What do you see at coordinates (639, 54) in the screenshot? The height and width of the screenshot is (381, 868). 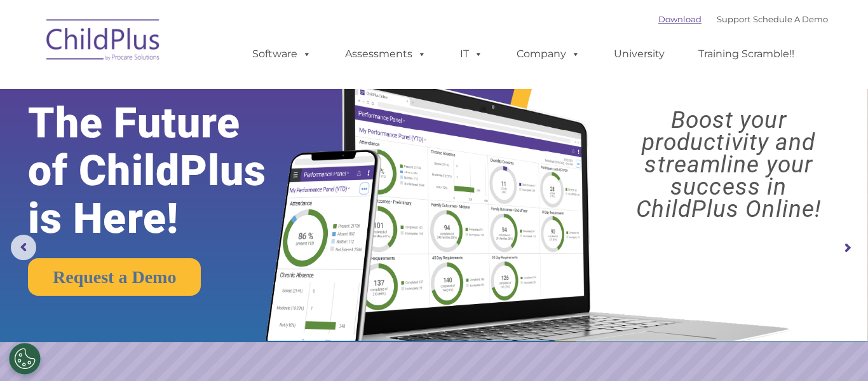 I see `a: University` at bounding box center [639, 54].